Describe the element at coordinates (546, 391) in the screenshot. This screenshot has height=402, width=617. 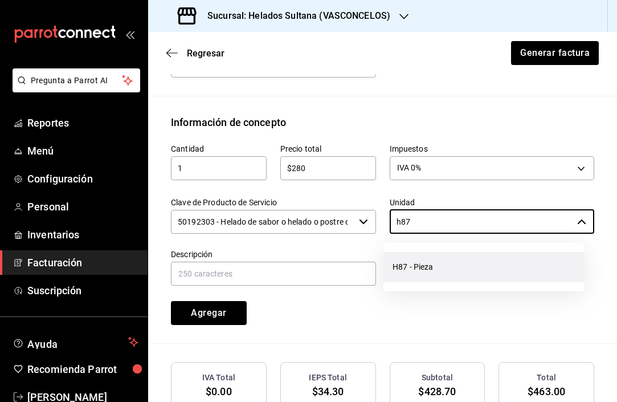
I see `span: $463.00` at that location.